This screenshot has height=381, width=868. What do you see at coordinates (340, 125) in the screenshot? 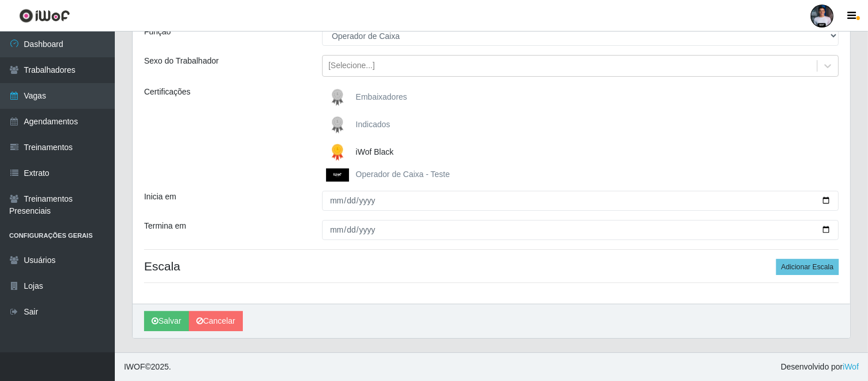
I see `img: Indicados` at bounding box center [340, 125].